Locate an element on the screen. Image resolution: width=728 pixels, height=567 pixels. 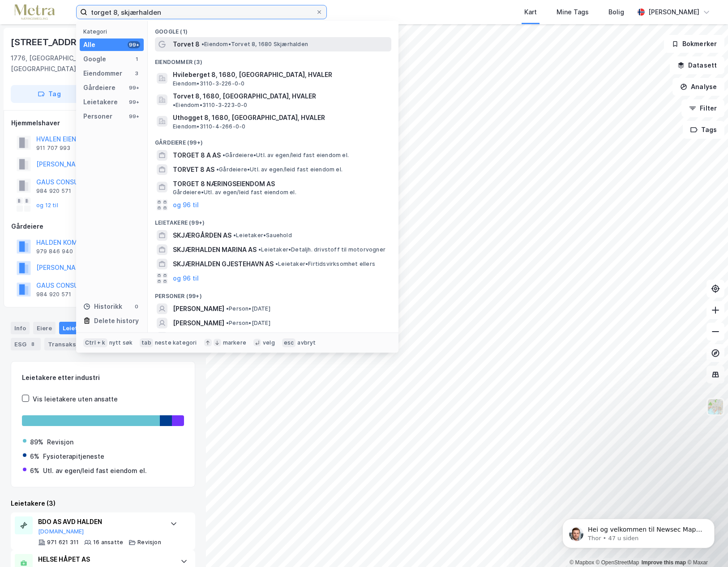
span: Torvet 8 is located at coordinates (186, 44).